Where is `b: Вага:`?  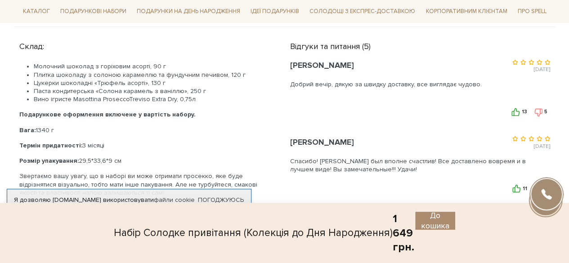 b: Вага: is located at coordinates (27, 130).